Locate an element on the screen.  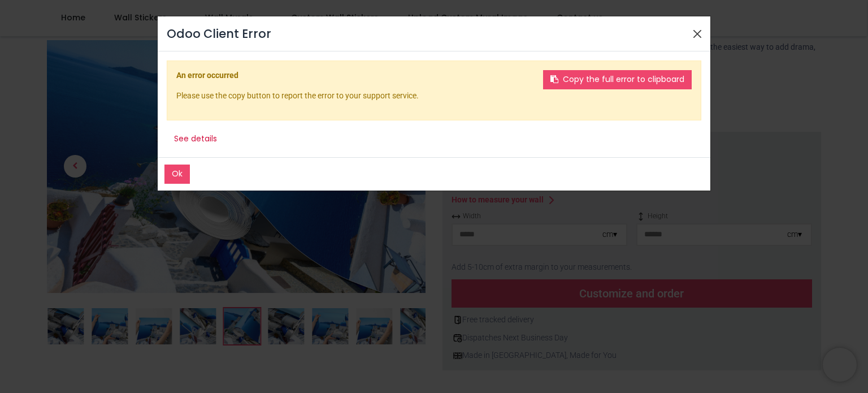
b: An error occurred is located at coordinates (207, 75).